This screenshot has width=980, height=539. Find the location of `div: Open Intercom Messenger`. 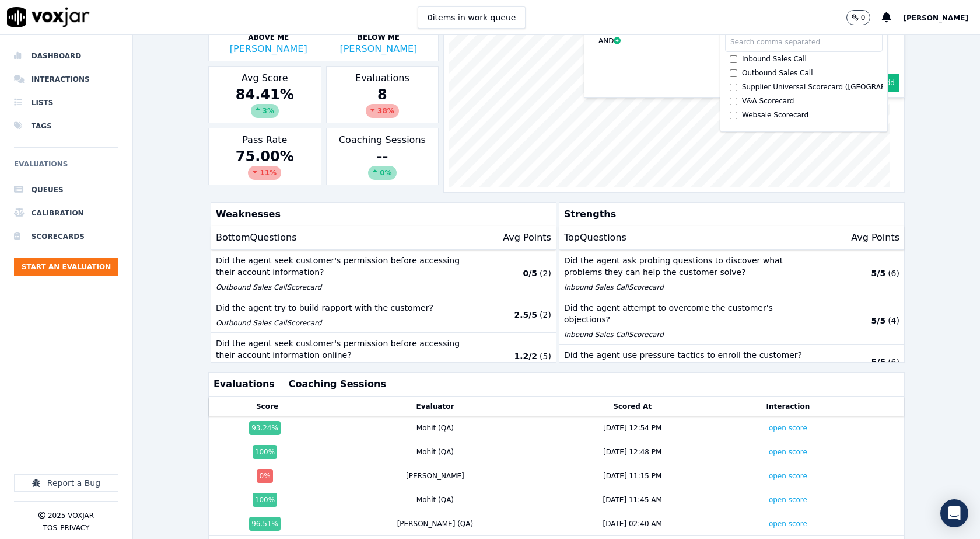

div: Open Intercom Messenger is located at coordinates (954, 513).